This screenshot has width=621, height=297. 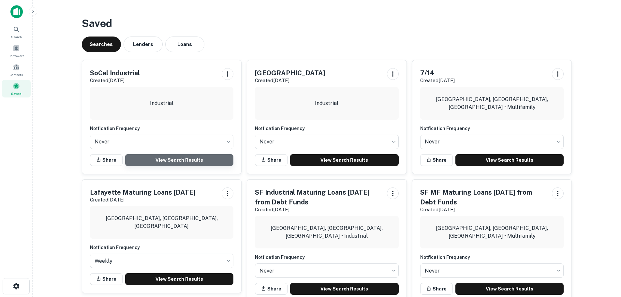 What do you see at coordinates (185, 44) in the screenshot?
I see `button: Loans` at bounding box center [185, 44].